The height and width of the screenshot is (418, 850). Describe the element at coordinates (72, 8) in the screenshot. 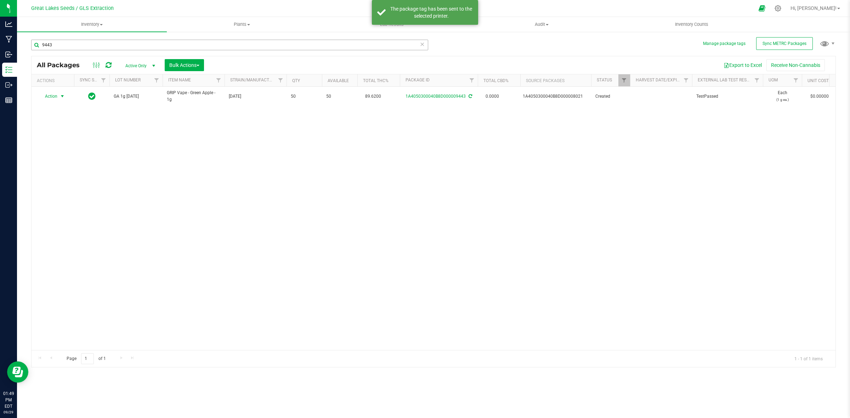

I see `span: Great Lakes Seeds / GLS Extraction` at that location.